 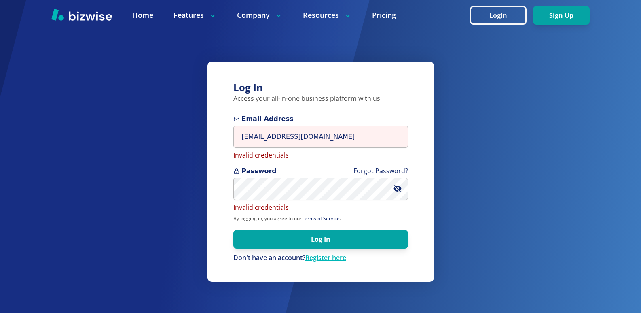 What do you see at coordinates (321, 99) in the screenshot?
I see `p: Access your all-in-one business platform with us.` at bounding box center [321, 99].